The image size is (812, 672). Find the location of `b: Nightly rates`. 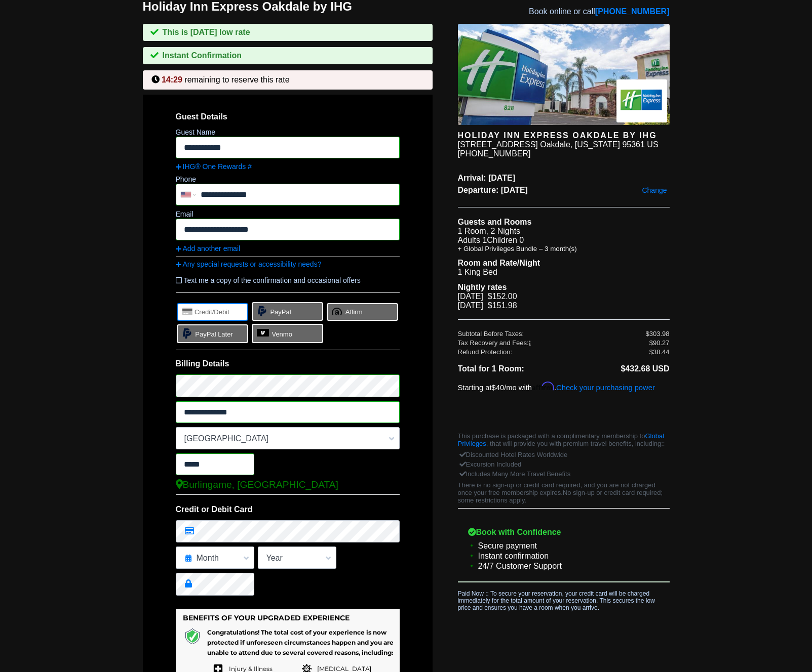

b: Nightly rates is located at coordinates (482, 286).